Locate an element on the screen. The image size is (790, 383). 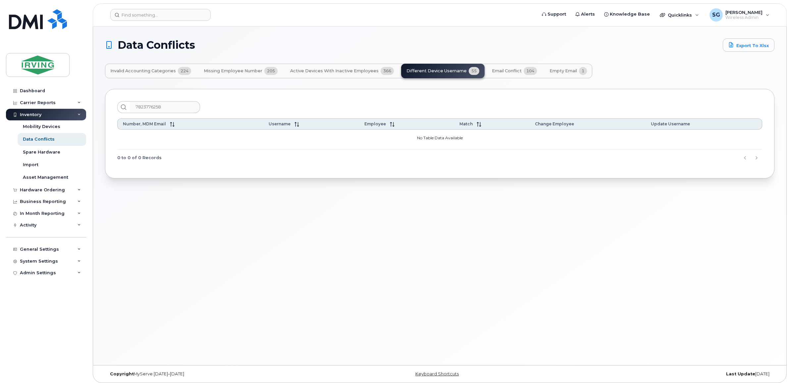
span: 1 is located at coordinates (583, 71).